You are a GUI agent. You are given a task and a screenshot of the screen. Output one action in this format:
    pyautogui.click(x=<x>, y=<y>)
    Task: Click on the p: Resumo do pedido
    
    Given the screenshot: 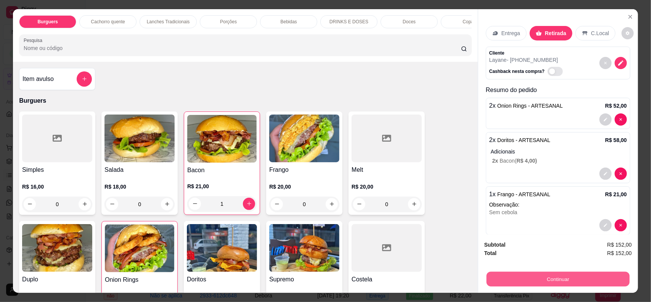 What is the action you would take?
    pyautogui.click(x=558, y=90)
    